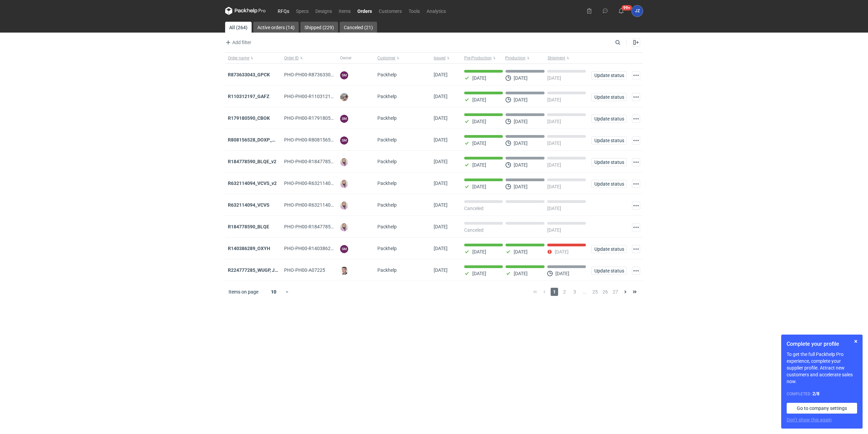  I want to click on a: All (264), so click(239, 27).